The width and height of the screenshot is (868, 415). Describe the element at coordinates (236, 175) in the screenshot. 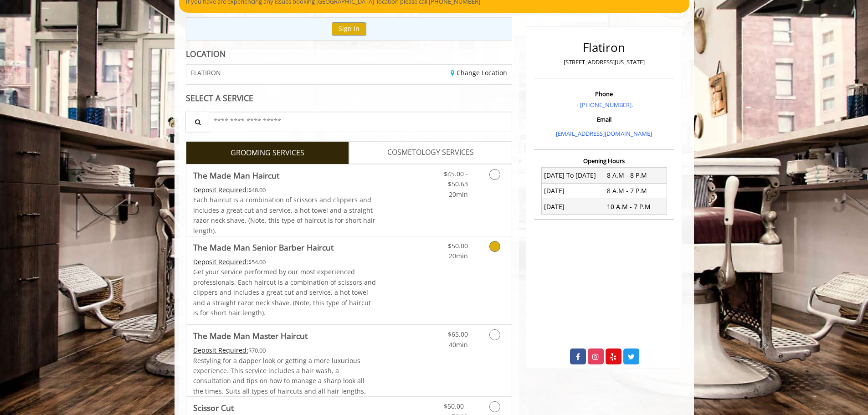

I see `b: The Made Man Haircut` at that location.